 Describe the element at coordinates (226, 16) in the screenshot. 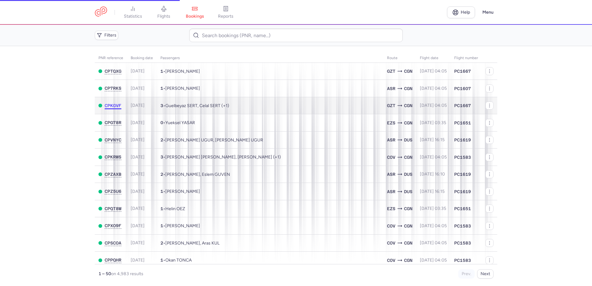

I see `span: reports` at that location.